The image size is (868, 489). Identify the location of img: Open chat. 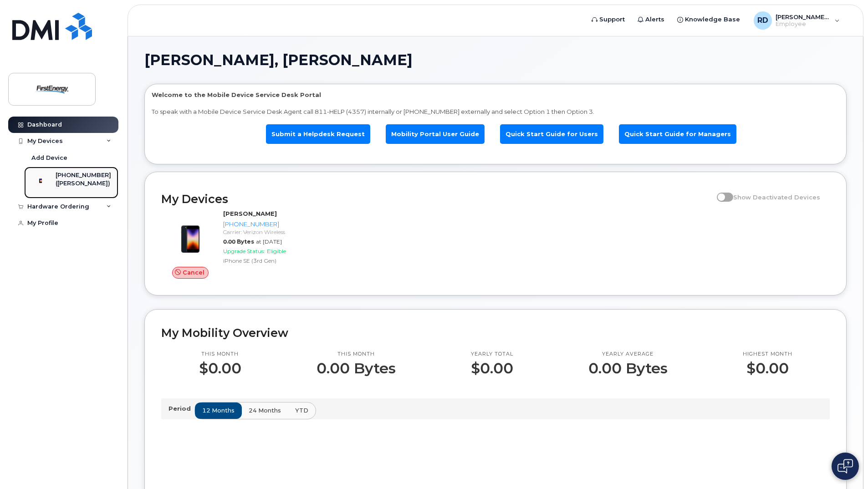
(845, 466).